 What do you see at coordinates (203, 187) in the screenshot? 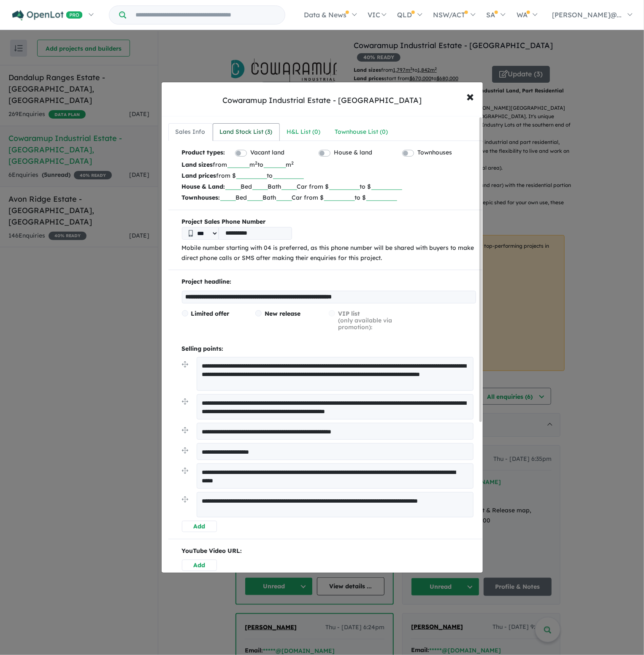
I see `b: House & Land:` at bounding box center [203, 187].